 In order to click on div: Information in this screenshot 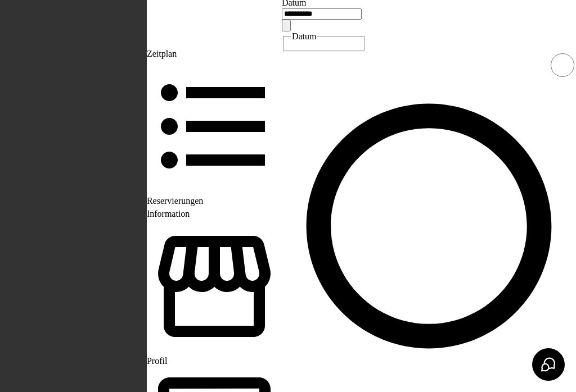, I will do `click(214, 214)`.